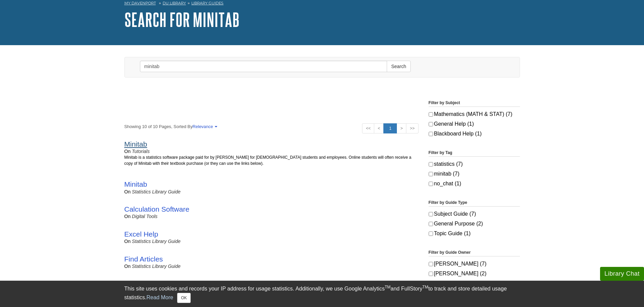 Image resolution: width=644 pixels, height=307 pixels. Describe the element at coordinates (145, 217) in the screenshot. I see `a: Digital Tools` at that location.